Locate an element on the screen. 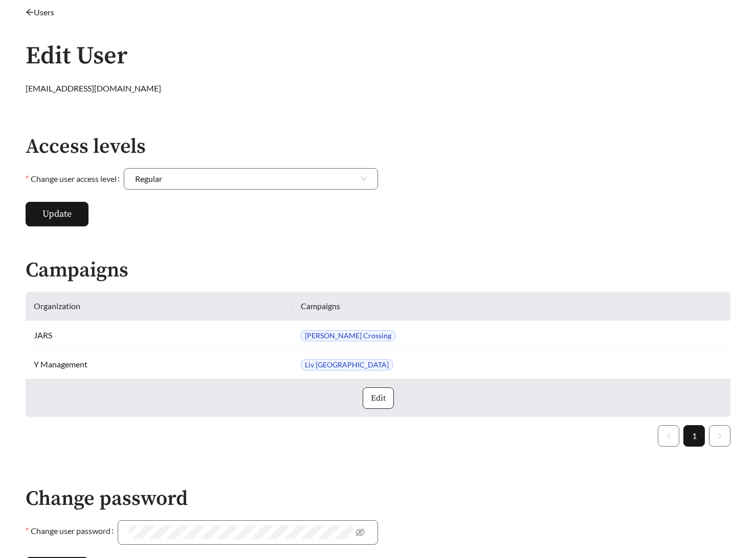 The height and width of the screenshot is (558, 756). span: Edit is located at coordinates (378, 399).